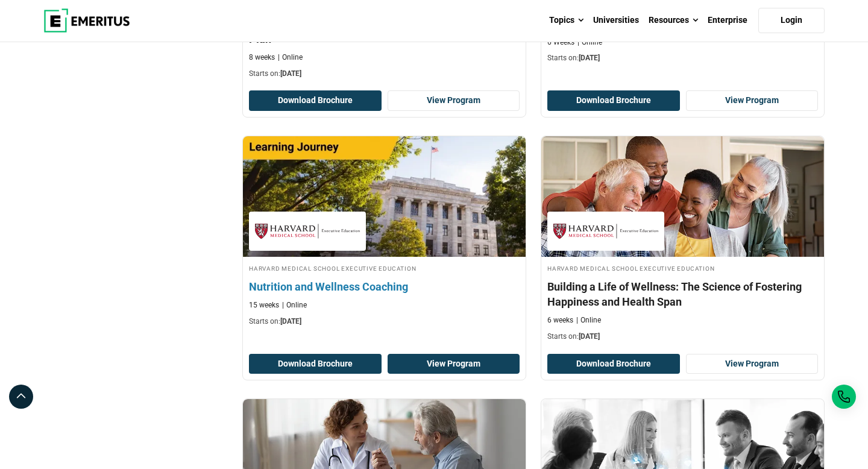 This screenshot has height=469, width=868. Describe the element at coordinates (384, 197) in the screenshot. I see `img: Nutrition and Wellness Coaching | Online Healthcare Course` at that location.